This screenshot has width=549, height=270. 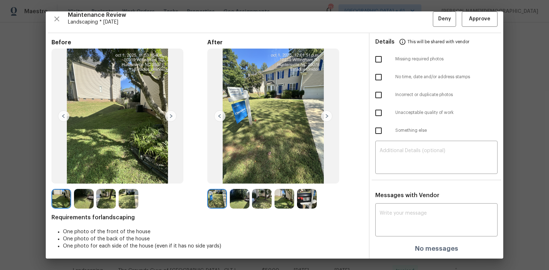 I want to click on span: Deny, so click(x=445, y=19).